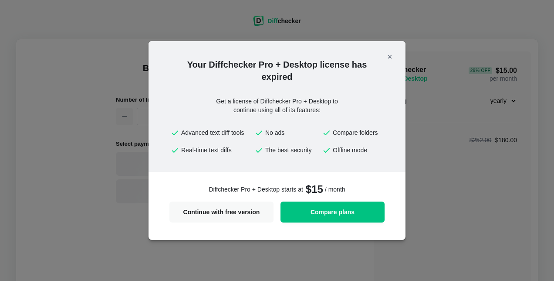  What do you see at coordinates (333, 212) in the screenshot?
I see `span: Compare plans` at bounding box center [333, 212].